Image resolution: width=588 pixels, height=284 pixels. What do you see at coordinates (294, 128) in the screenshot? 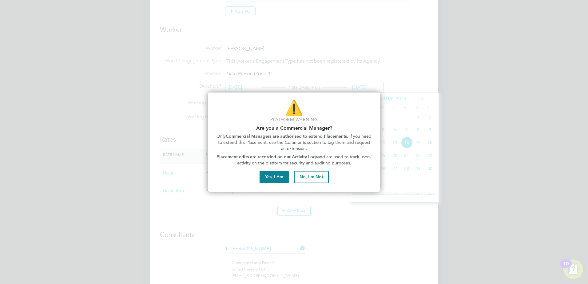
I see `h2: Are you a Commercial Manager?` at bounding box center [294, 128].